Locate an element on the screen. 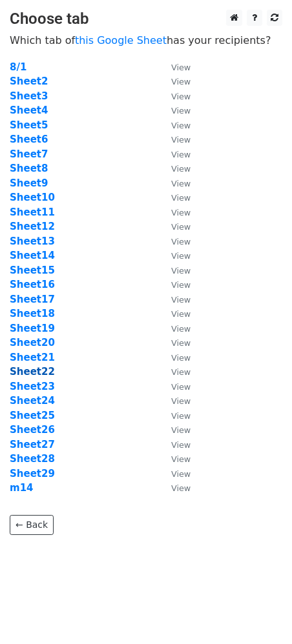  a: Sheet4 is located at coordinates (29, 110).